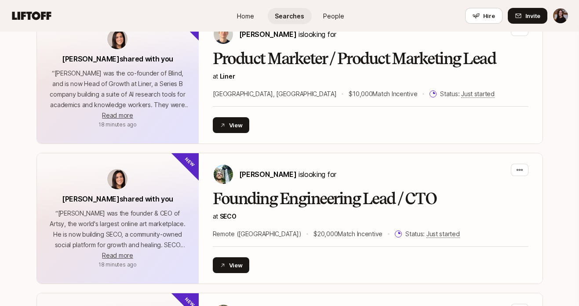  I want to click on button: Hire, so click(483, 16).